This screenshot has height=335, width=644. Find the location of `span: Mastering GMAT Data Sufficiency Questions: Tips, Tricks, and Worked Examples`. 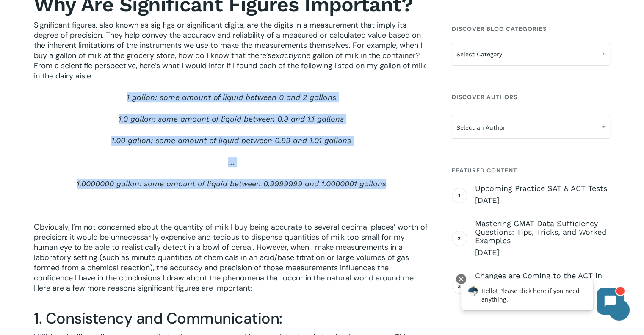

span: Mastering GMAT Data Sufficiency Questions: Tips, Tricks, and Worked Examples is located at coordinates (542, 232).